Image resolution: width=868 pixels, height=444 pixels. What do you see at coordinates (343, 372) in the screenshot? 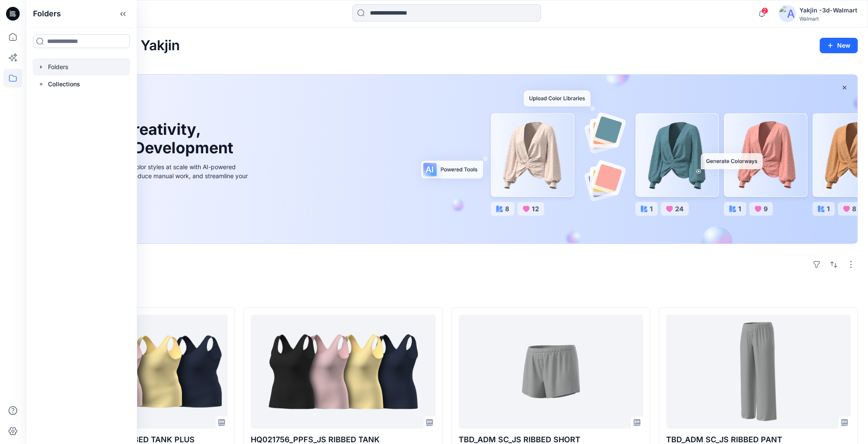
I see `a: HQ021756_PPFS_JS RIBBED TANK` at bounding box center [343, 372].